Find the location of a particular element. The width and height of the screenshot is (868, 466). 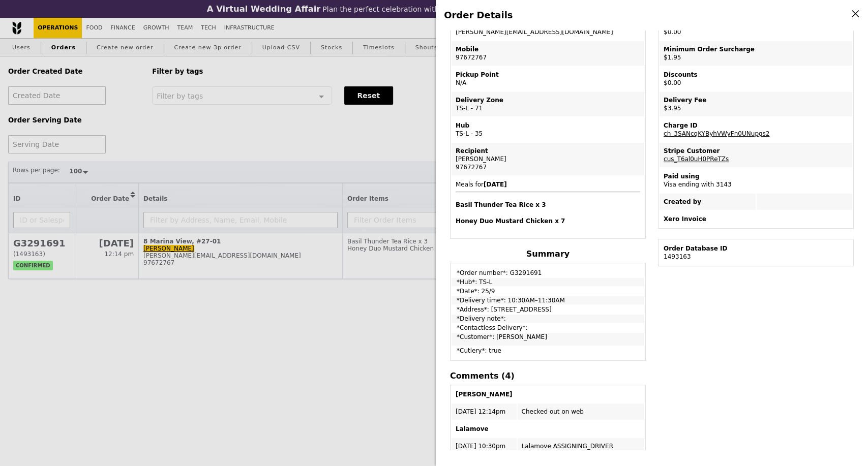

td: *Delivery note*: is located at coordinates (548, 319).